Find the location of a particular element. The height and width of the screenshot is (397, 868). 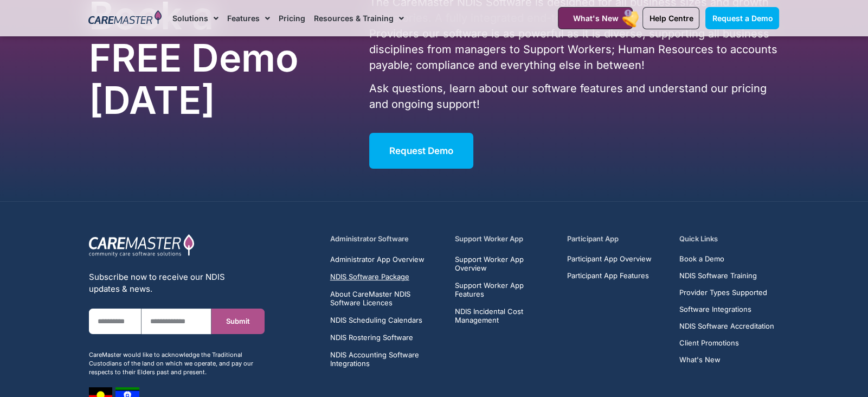

span: NDIS Software Package is located at coordinates (369, 276).